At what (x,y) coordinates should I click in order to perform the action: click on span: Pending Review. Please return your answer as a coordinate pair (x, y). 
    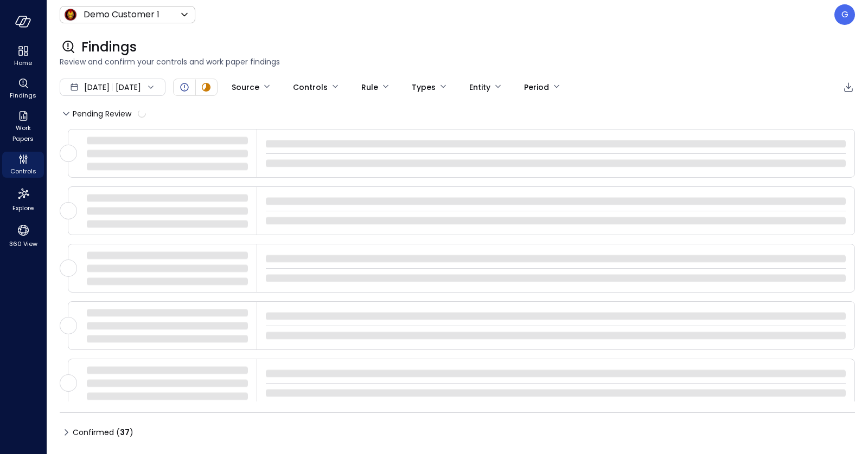
    Looking at the image, I should click on (109, 114).